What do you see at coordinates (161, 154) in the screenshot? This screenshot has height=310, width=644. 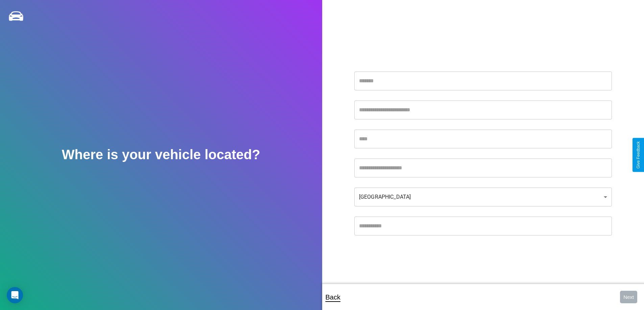 I see `h2: Where is your vehicle located?` at bounding box center [161, 154].